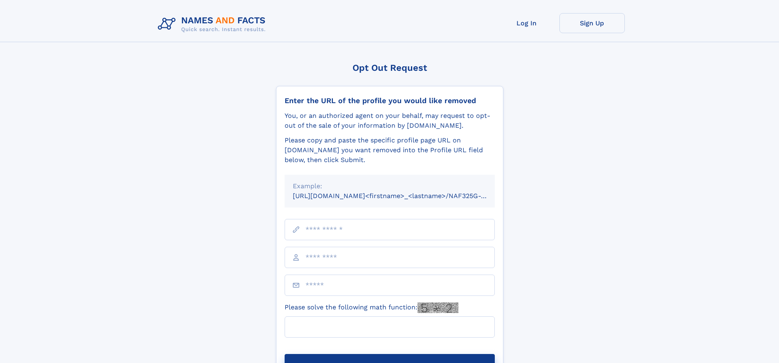 Image resolution: width=779 pixels, height=363 pixels. What do you see at coordinates (371, 308) in the screenshot?
I see `label: Please solve the following math function:` at bounding box center [371, 308].